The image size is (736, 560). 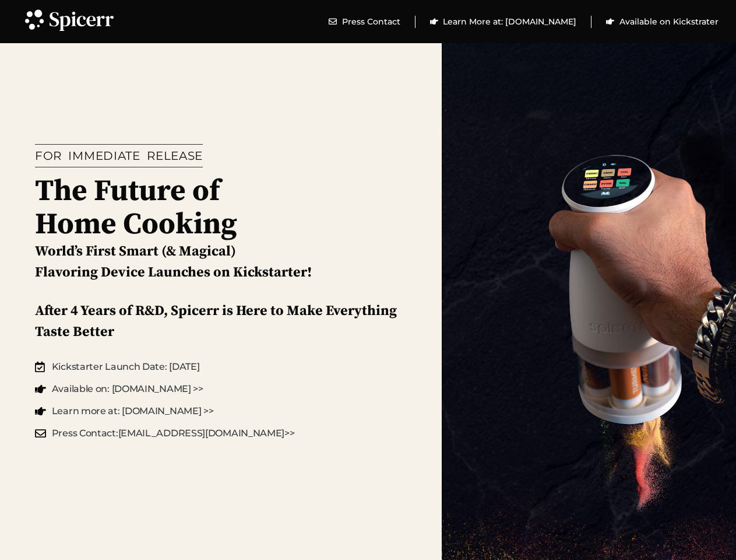 I want to click on h1: FOR IMMEDIATE RELEASE, so click(x=119, y=155).